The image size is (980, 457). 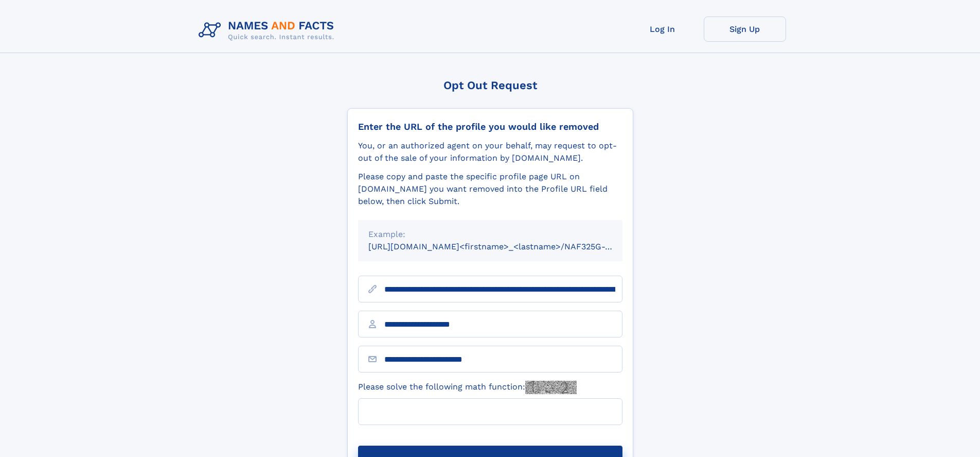 I want to click on div: Example:, so click(x=490, y=234).